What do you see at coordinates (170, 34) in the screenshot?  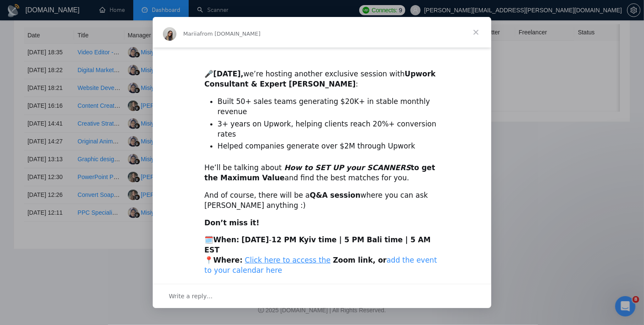 I see `img: Profile image for Mariia` at bounding box center [170, 34].